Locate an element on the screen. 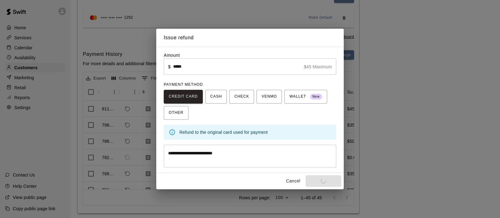 This screenshot has height=218, width=500. span: PAYMENT METHOD is located at coordinates (183, 85).